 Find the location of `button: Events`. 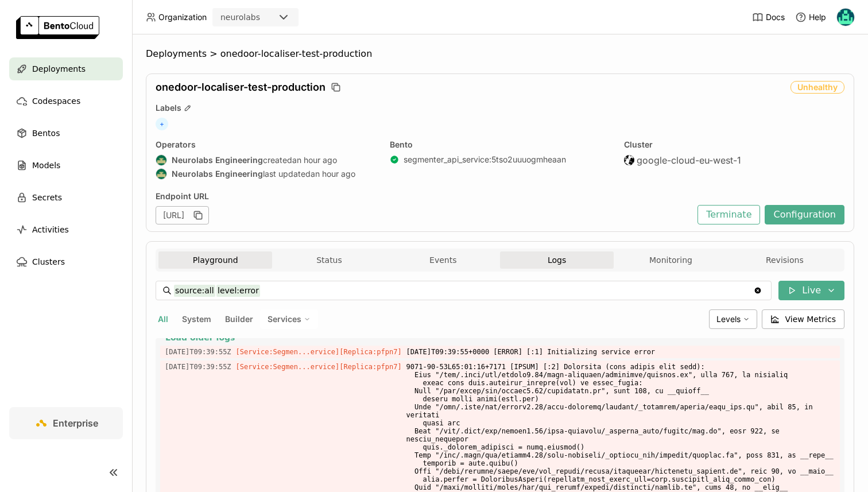

button: Events is located at coordinates (443, 260).